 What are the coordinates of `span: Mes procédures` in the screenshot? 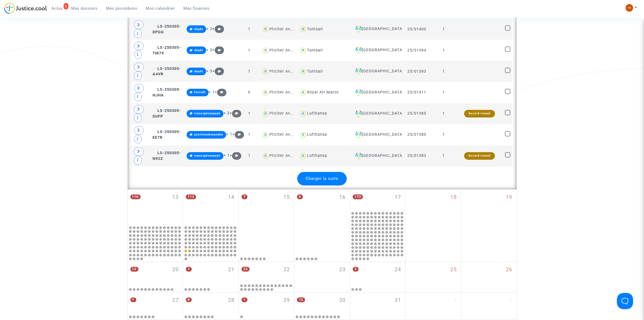 It's located at (122, 8).